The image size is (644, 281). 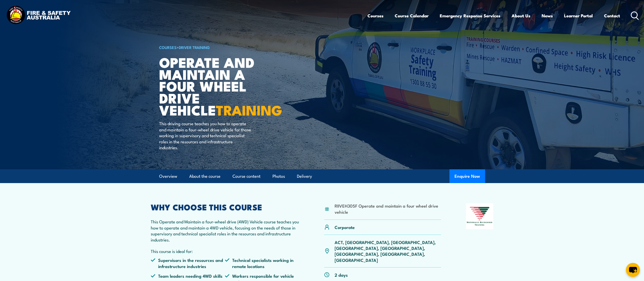 What do you see at coordinates (341, 274) in the screenshot?
I see `p: 2 days` at bounding box center [341, 274].